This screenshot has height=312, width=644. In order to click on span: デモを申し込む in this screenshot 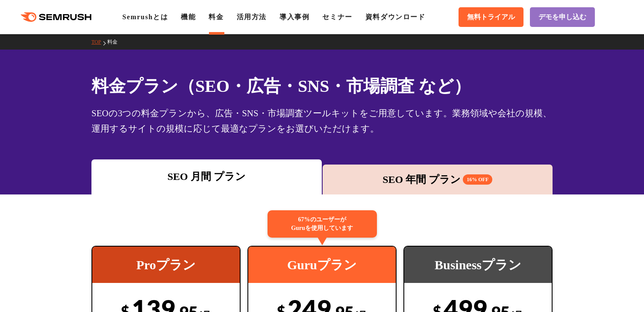, I will do `click(563, 17)`.